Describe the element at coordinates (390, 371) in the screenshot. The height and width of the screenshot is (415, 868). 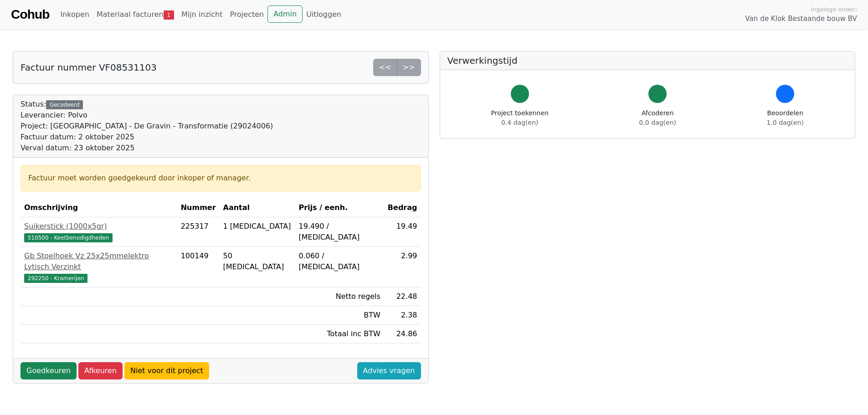
I see `a: Advies vragen` at that location.